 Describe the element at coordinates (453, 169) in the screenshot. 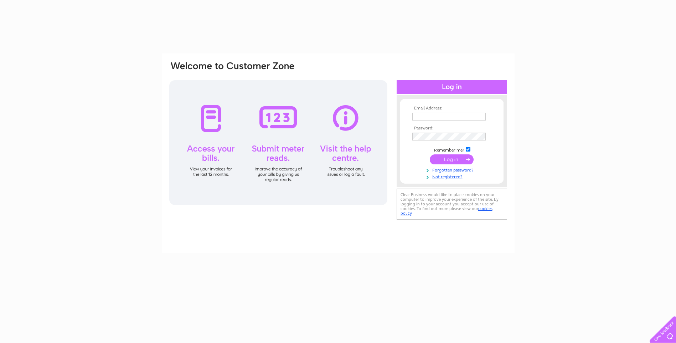

I see `a: Forgotten password?` at that location.